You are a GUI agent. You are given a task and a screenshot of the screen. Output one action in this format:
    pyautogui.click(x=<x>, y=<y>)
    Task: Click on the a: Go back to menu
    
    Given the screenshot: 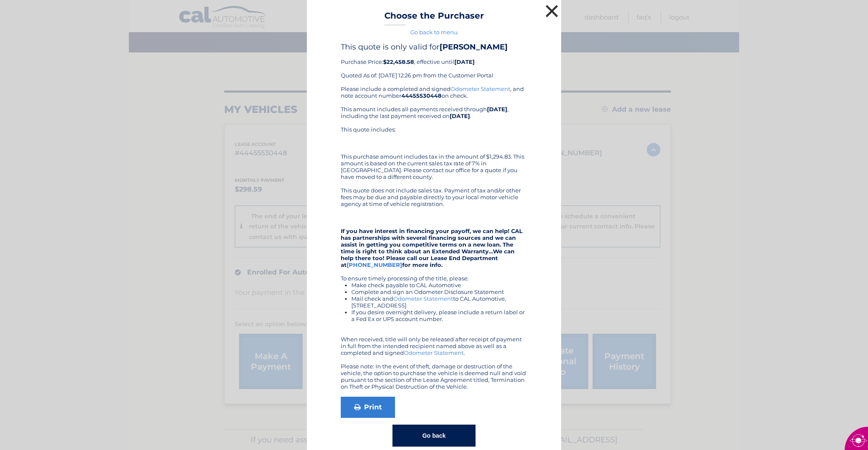 What is the action you would take?
    pyautogui.click(x=434, y=32)
    